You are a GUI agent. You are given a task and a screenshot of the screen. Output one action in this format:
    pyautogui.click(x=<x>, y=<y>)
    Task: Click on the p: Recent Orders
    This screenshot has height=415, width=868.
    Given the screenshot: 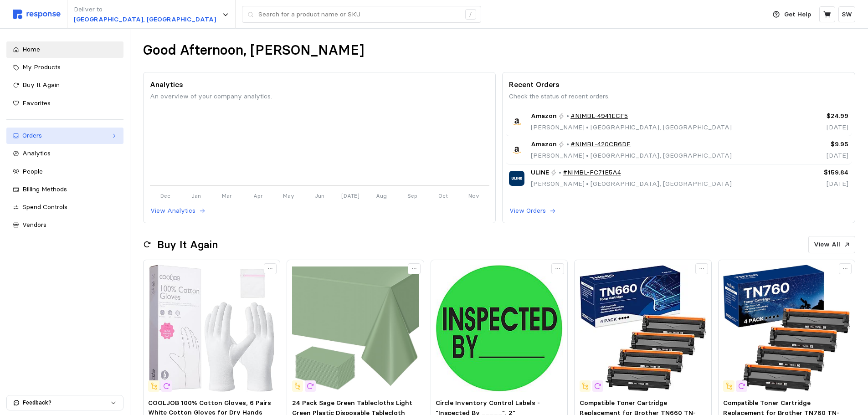 What is the action you would take?
    pyautogui.click(x=679, y=85)
    